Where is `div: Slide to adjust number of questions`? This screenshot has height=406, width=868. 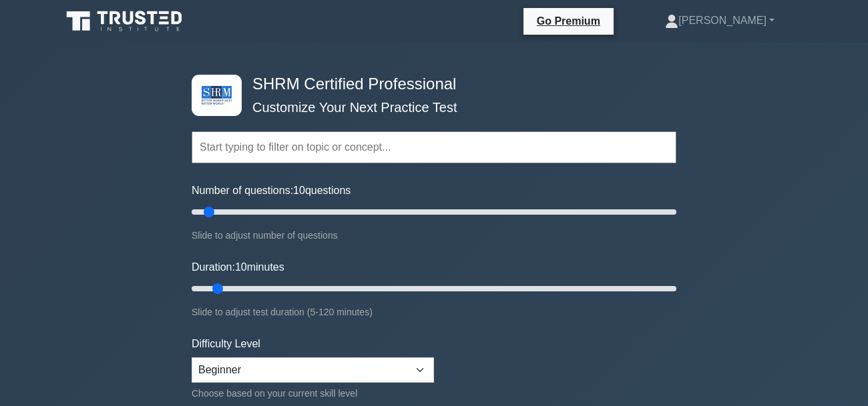
div: Slide to adjust number of questions is located at coordinates (434, 235).